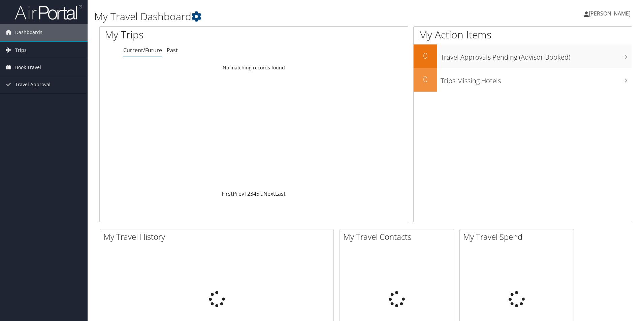  Describe the element at coordinates (523, 80) in the screenshot. I see `a: 0Trips Missing Hotels` at that location.